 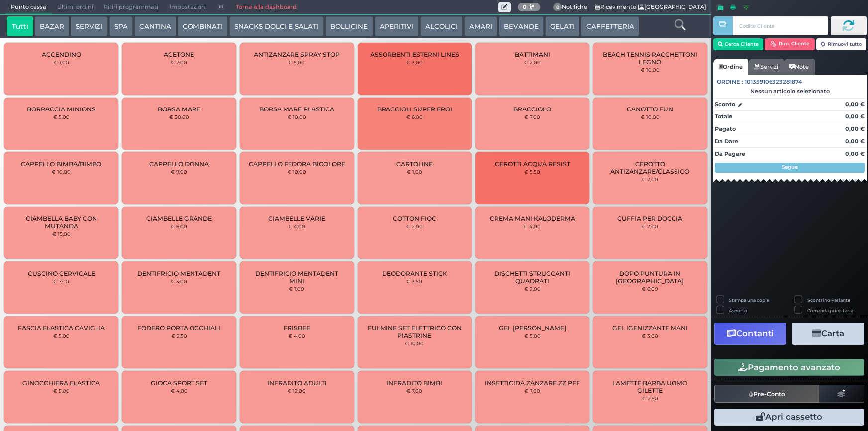 I want to click on span: GINOCCHIERA ELASTICA, so click(x=61, y=382).